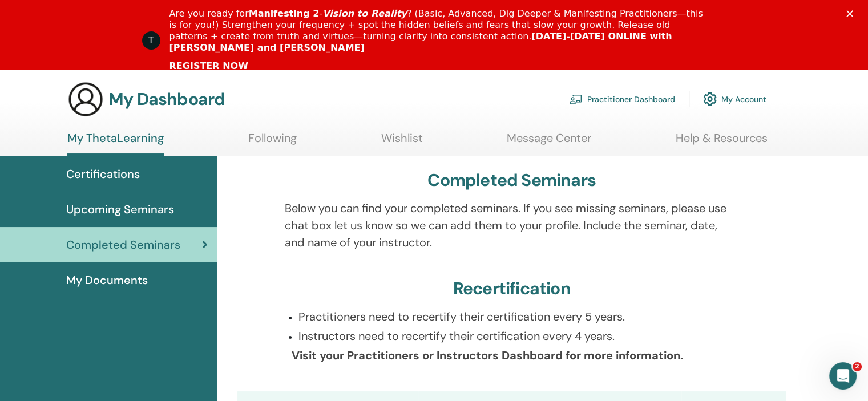 Image resolution: width=868 pixels, height=401 pixels. What do you see at coordinates (512, 288) in the screenshot?
I see `h3: Recertification` at bounding box center [512, 288].